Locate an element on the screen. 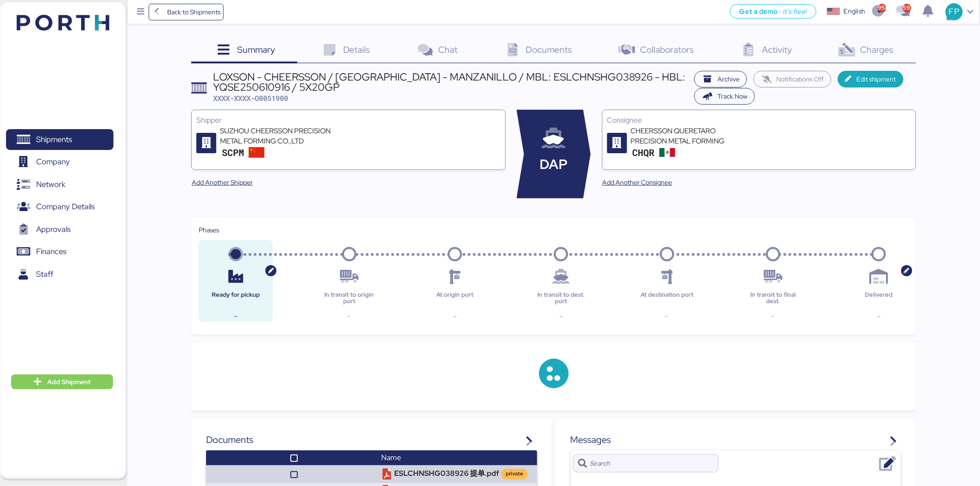  span: Add Another Consignee is located at coordinates (638, 182).